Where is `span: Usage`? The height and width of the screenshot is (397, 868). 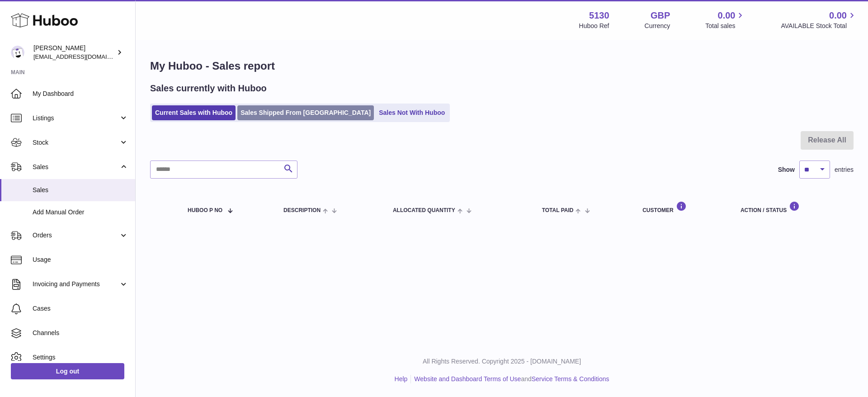
span: Usage is located at coordinates (80, 260).